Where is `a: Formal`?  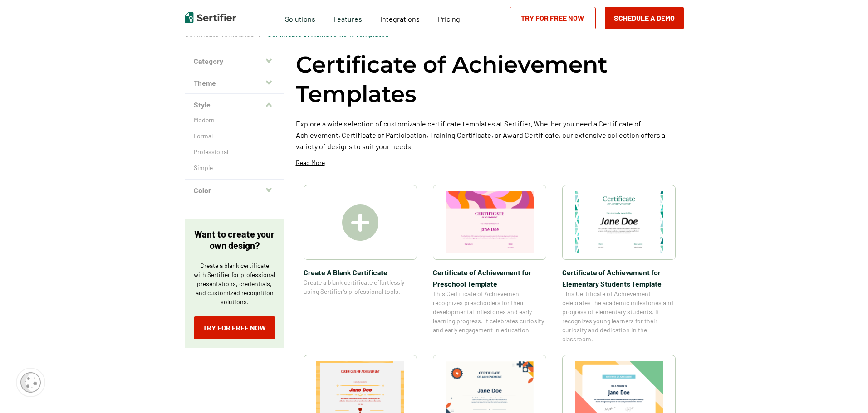 a: Formal is located at coordinates (235, 136).